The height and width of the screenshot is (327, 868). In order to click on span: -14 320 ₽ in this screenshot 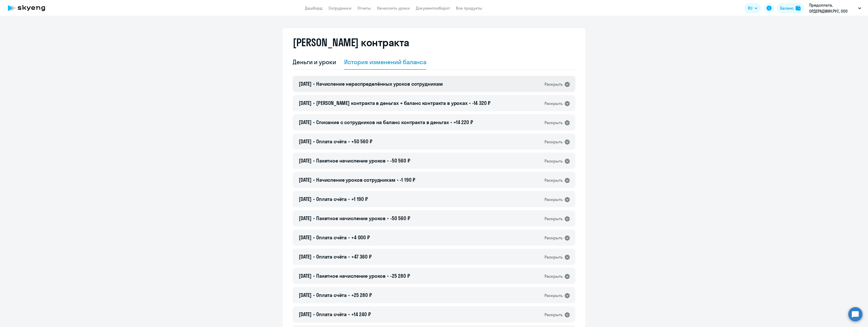, I will do `click(482, 103)`.